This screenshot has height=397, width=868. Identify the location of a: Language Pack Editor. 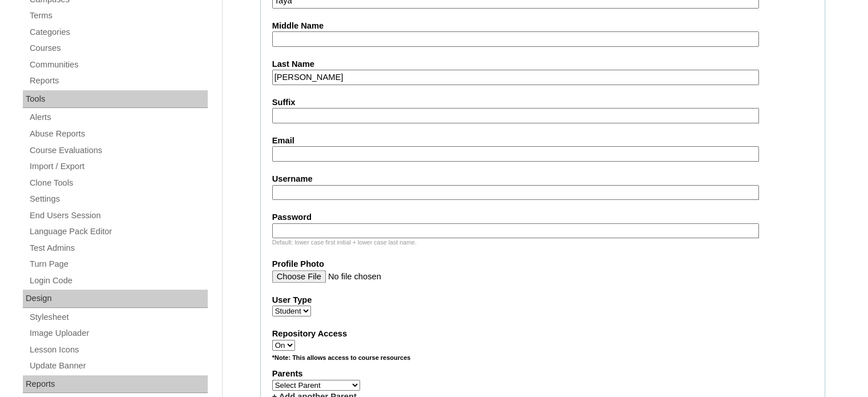
(118, 231).